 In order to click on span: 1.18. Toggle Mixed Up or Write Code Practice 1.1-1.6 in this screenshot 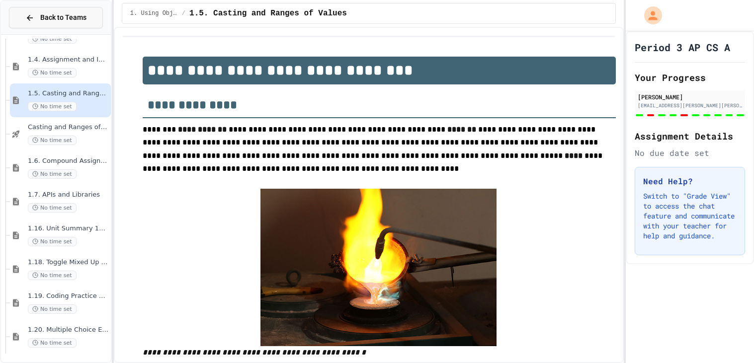, I will do `click(68, 262)`.